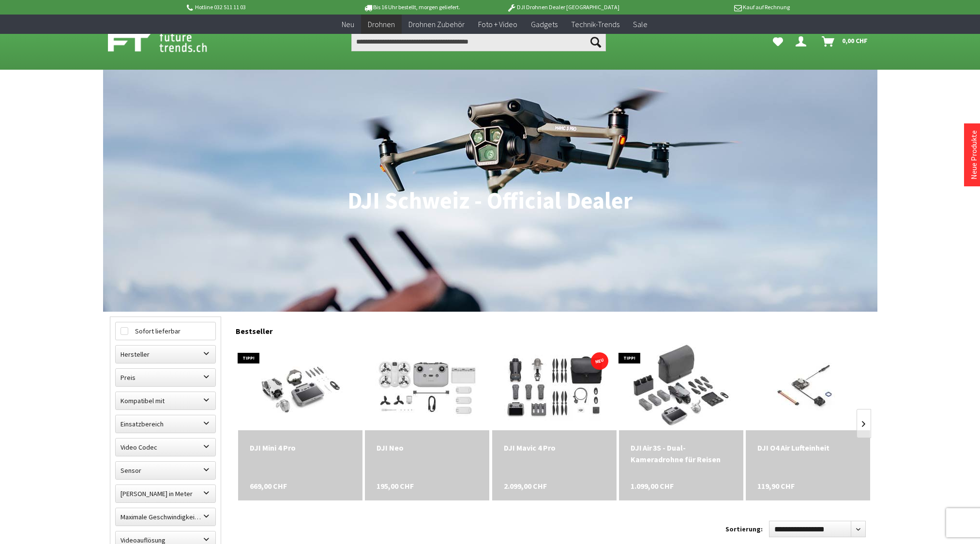 This screenshot has height=544, width=980. What do you see at coordinates (490, 200) in the screenshot?
I see `h1: DJI Schweiz - Official Dealer` at bounding box center [490, 200].